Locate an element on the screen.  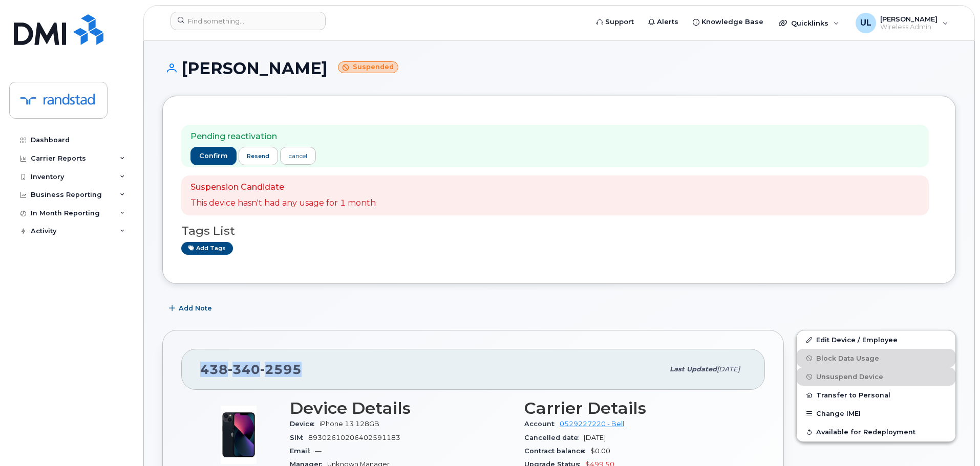
button: Available for Redeployment is located at coordinates (876, 432).